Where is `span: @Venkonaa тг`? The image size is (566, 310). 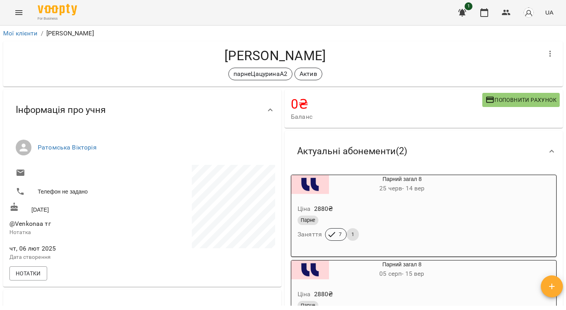
span: @Venkonaa тг is located at coordinates (30, 223).